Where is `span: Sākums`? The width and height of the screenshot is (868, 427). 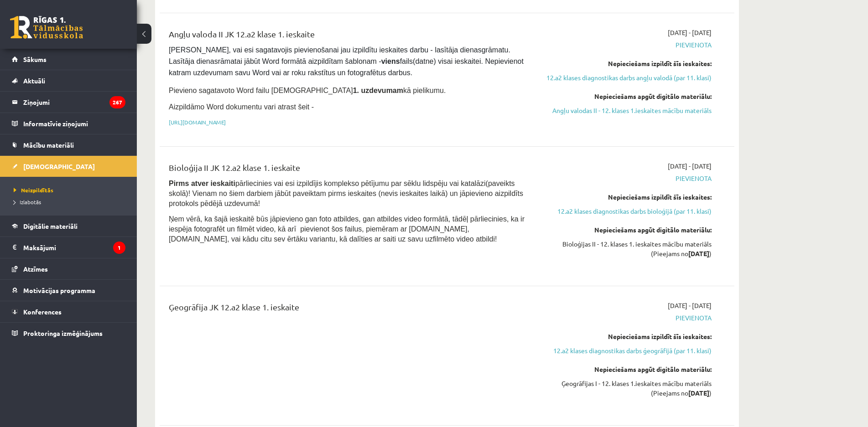
span: Sākums is located at coordinates (35, 59).